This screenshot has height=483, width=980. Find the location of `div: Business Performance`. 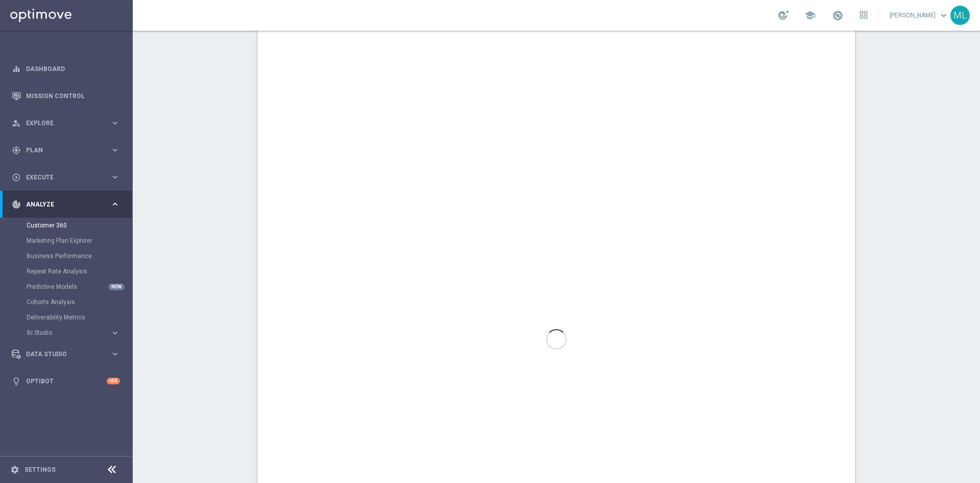

div: Business Performance is located at coordinates (79, 256).